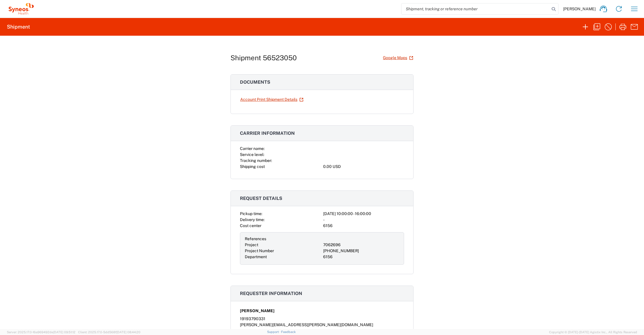 Image resolution: width=644 pixels, height=335 pixels. Describe the element at coordinates (398, 58) in the screenshot. I see `a: Google Maps` at that location.